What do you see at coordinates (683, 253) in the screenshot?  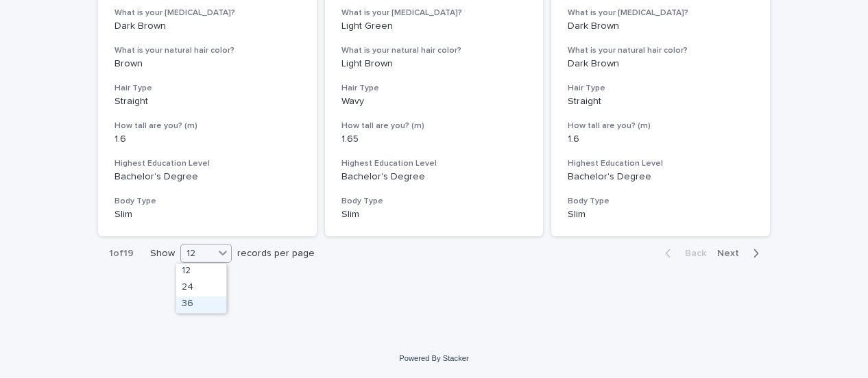 I see `button: Back` at bounding box center [683, 253].